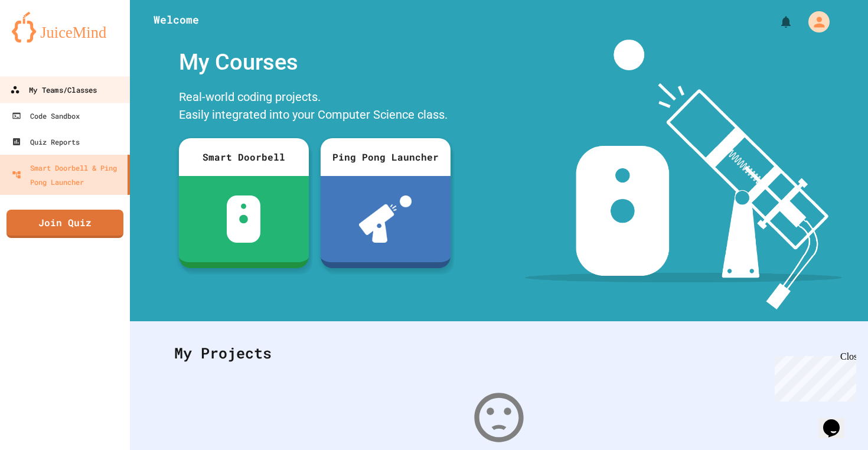  What do you see at coordinates (46, 116) in the screenshot?
I see `div: Code Sandbox` at bounding box center [46, 116].